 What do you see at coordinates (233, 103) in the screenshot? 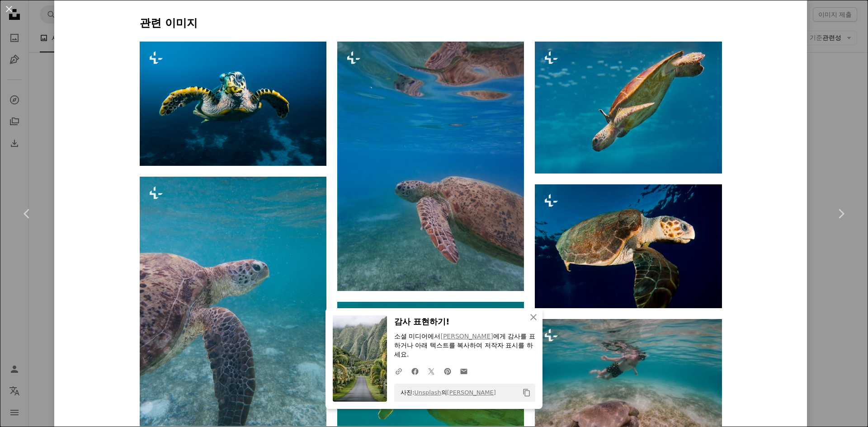
I see `img: 인도네시아 라자암팟의 바다거북` at bounding box center [233, 103].